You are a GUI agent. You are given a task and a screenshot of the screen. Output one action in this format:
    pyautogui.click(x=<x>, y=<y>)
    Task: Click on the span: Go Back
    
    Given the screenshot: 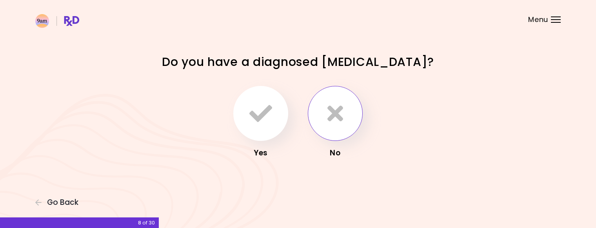 What is the action you would take?
    pyautogui.click(x=63, y=202)
    